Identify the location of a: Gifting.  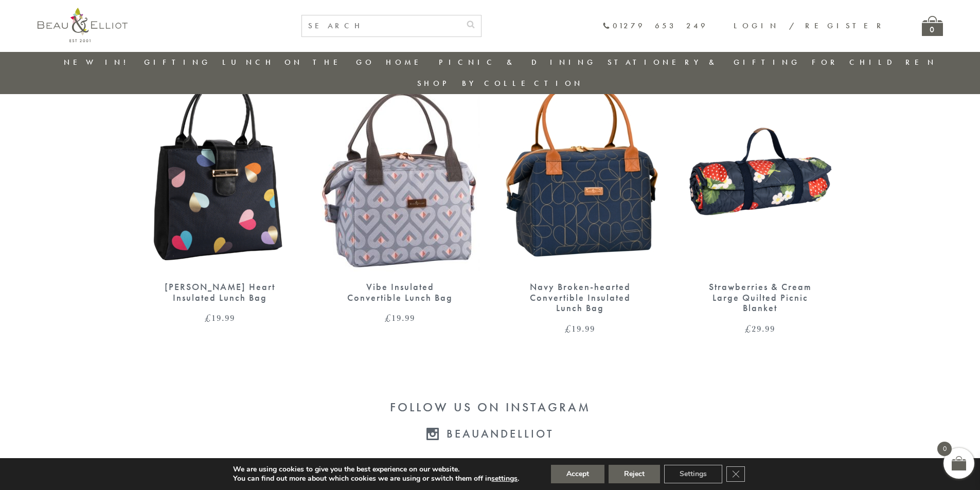
(177, 63).